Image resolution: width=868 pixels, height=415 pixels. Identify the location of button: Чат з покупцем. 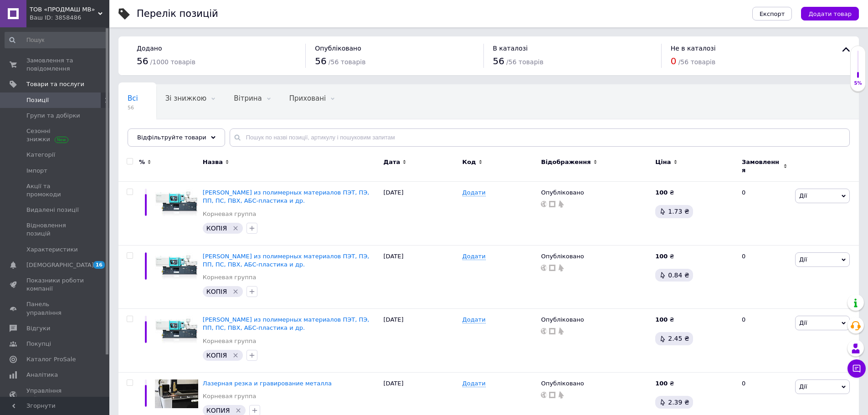
(856, 368).